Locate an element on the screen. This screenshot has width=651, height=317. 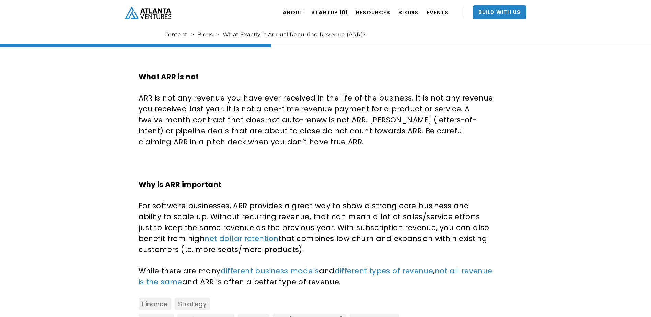
div: What Exactly is Annual Recurring Revenue (ARR)? is located at coordinates (294, 35).